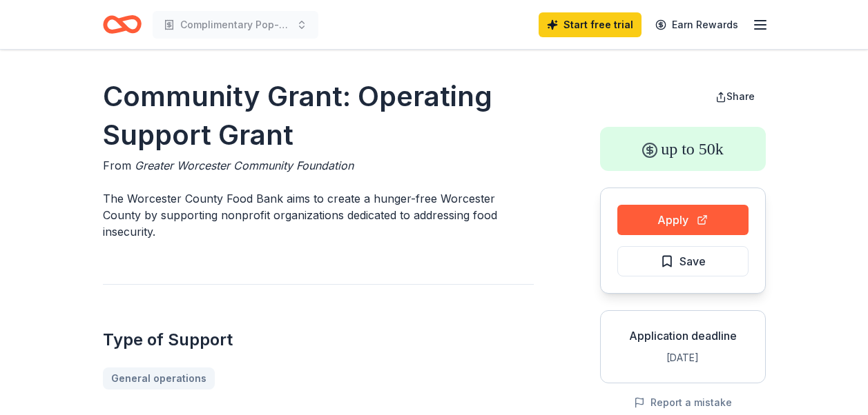 This screenshot has height=415, width=868. What do you see at coordinates (683, 403) in the screenshot?
I see `button: Report a mistake` at bounding box center [683, 403].